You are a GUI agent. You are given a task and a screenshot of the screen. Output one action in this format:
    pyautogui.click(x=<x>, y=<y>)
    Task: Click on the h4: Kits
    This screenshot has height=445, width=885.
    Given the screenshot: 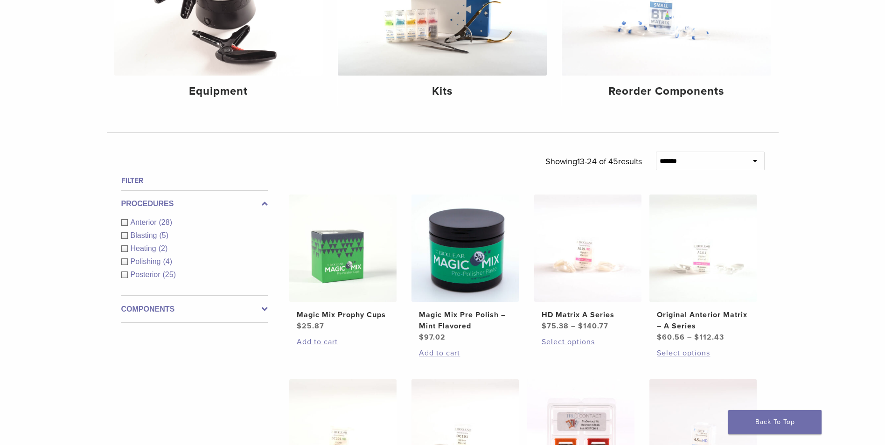 What is the action you would take?
    pyautogui.click(x=442, y=91)
    